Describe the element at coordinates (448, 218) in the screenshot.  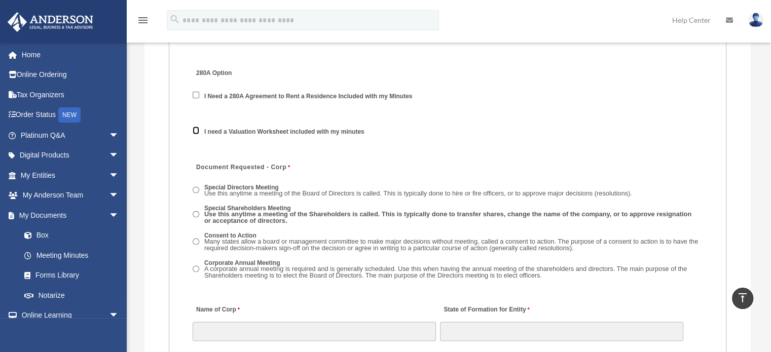
I see `span: Use this anytime a meeting of the Shareholders is called. This is typically done to transfer shar...` at that location.